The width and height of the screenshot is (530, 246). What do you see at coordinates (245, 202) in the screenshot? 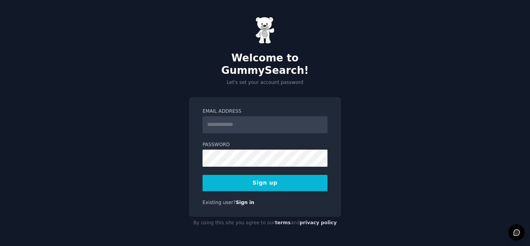
I see `a: Sign in` at bounding box center [245, 202].